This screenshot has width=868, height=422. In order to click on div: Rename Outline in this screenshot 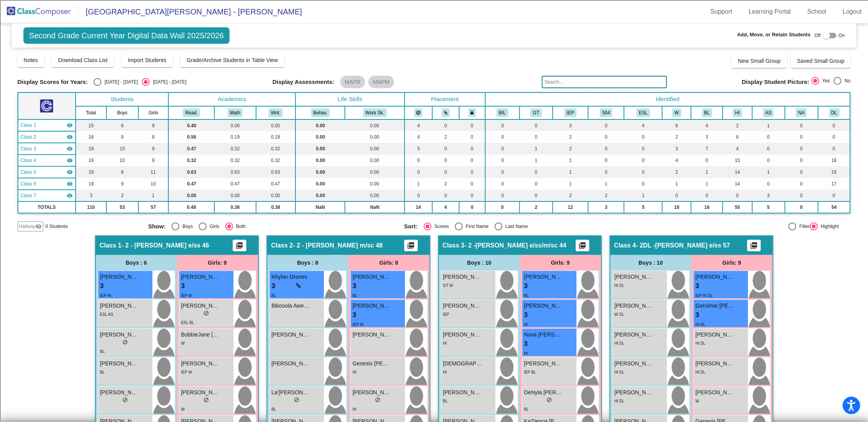, I will do `click(434, 70)`.